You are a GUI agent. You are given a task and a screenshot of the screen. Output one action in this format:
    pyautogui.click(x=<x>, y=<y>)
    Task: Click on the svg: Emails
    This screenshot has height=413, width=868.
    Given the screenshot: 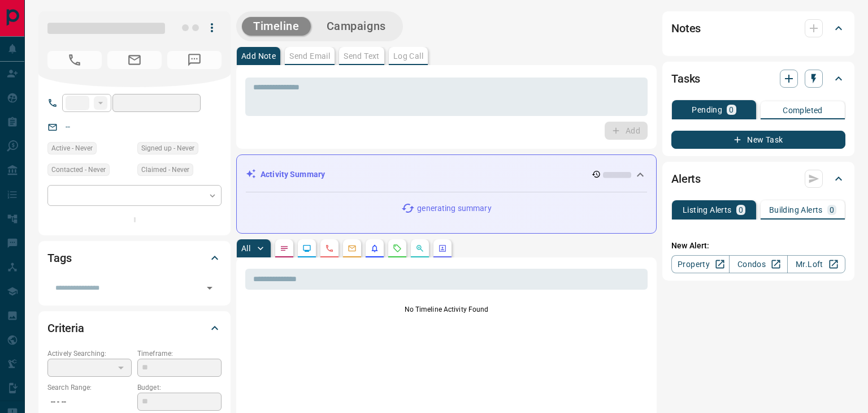 What is the action you would take?
    pyautogui.click(x=352, y=248)
    